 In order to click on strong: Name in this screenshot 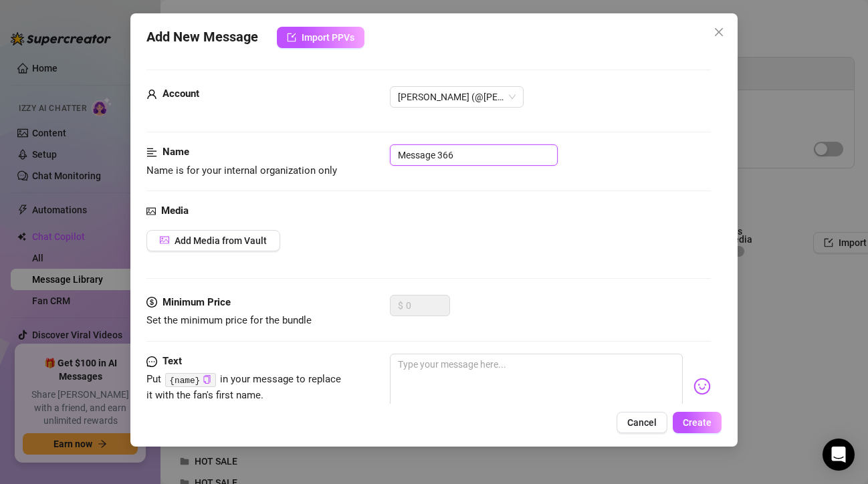, I will do `click(176, 152)`.